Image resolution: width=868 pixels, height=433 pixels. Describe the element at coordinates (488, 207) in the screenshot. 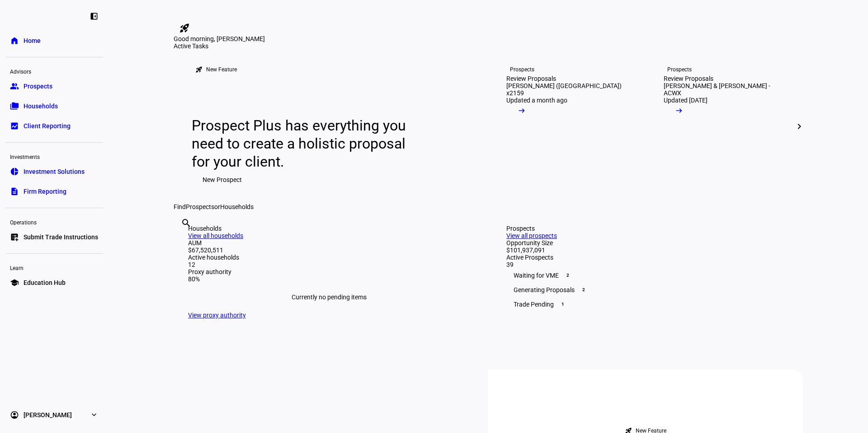

I see `div: Find or` at that location.